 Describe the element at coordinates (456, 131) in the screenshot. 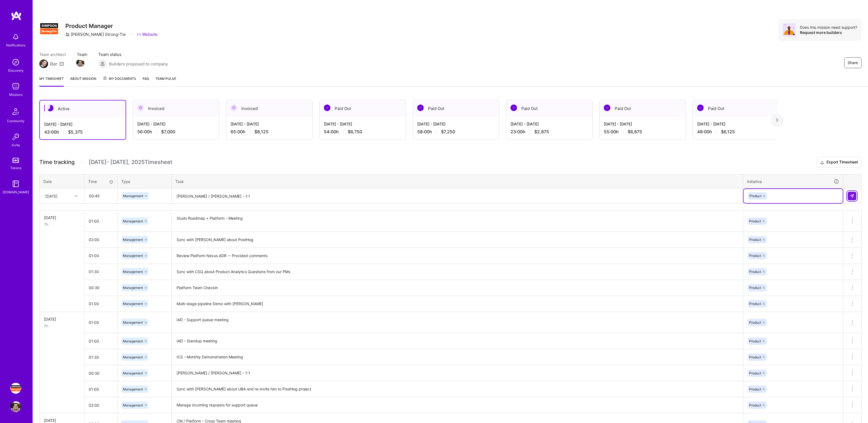

I see `div: 58:00 h` at that location.